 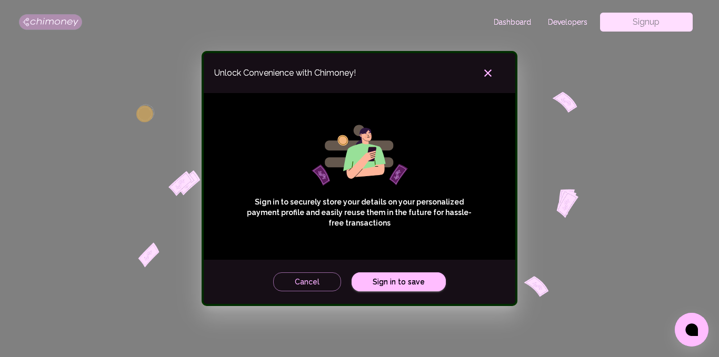 I want to click on p: Sign in to securely store your details on your personalized payment profile and easily reuse them..., so click(x=359, y=213).